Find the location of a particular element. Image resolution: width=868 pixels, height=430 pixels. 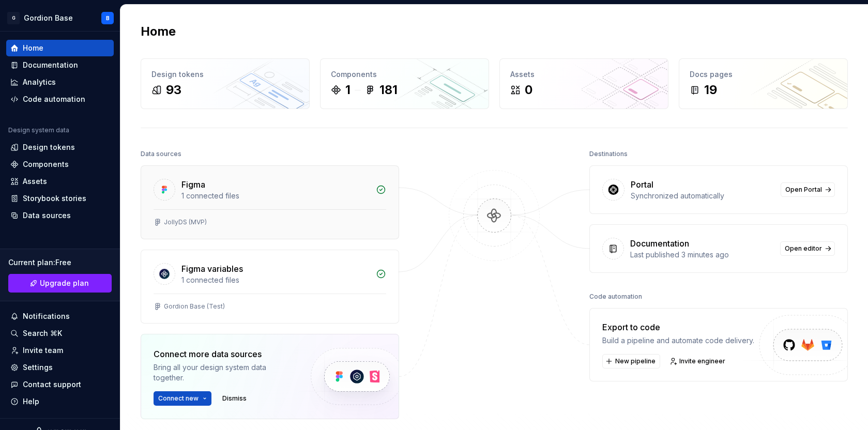

div: Connect new is located at coordinates (182, 399).